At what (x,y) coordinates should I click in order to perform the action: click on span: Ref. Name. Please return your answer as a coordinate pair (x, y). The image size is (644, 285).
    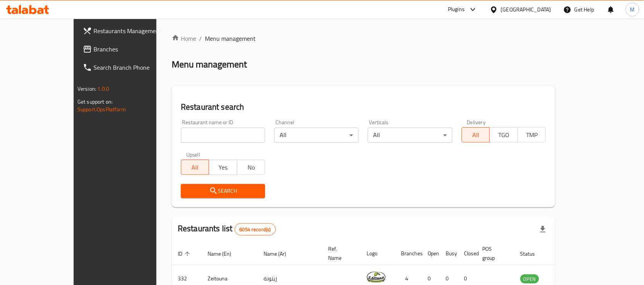
    Looking at the image, I should click on (340, 253).